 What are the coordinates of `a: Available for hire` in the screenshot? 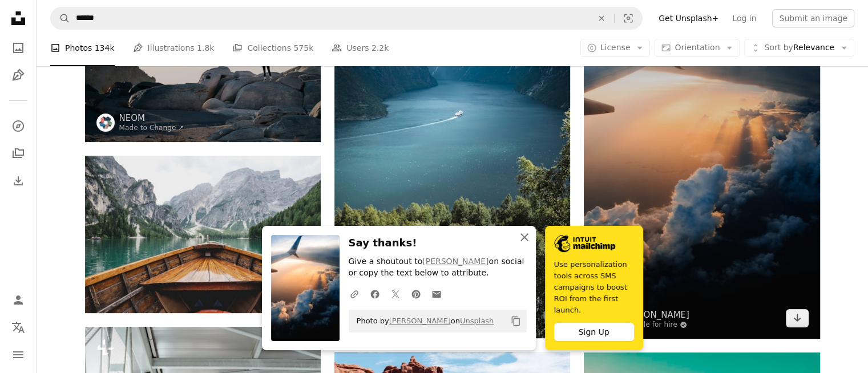 It's located at (653, 325).